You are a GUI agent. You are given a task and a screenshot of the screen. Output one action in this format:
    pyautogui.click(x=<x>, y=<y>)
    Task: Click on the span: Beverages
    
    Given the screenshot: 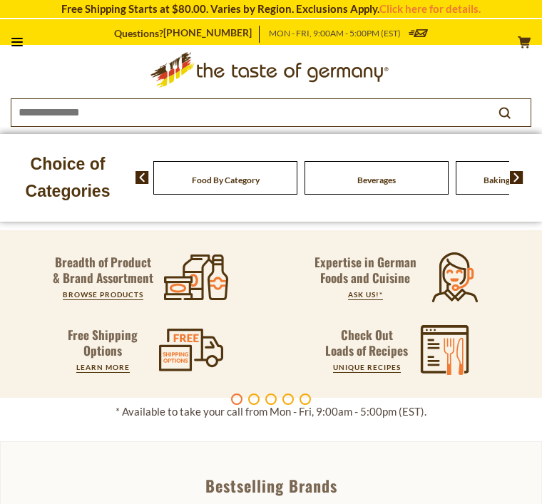 What is the action you would take?
    pyautogui.click(x=376, y=180)
    